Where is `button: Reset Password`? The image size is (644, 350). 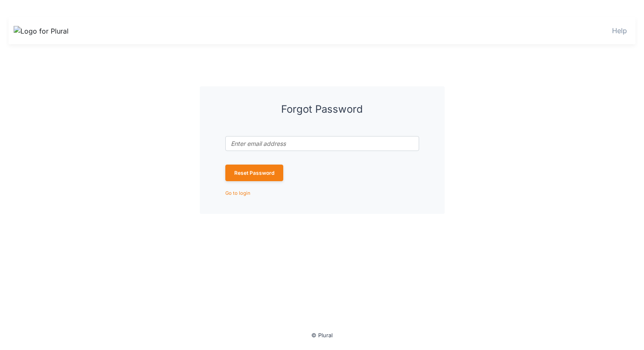
button: Reset Password is located at coordinates (254, 173).